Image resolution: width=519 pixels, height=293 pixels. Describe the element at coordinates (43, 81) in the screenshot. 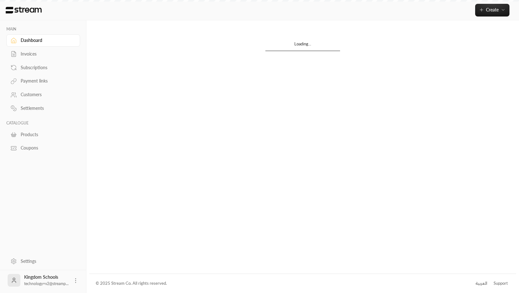

I see `a: Payment links` at that location.